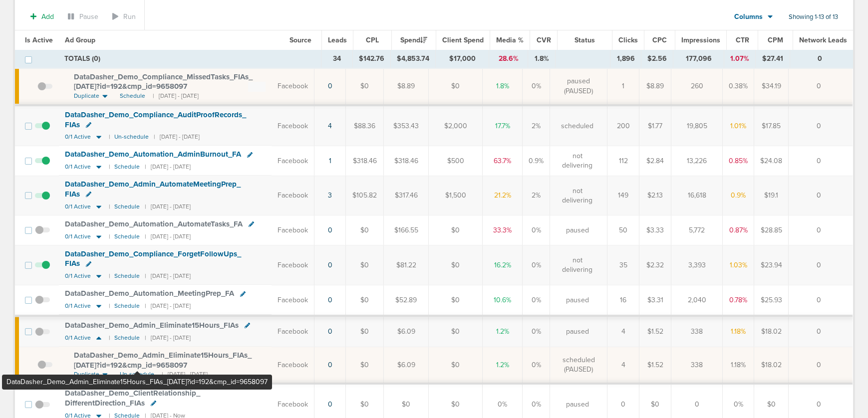 The height and width of the screenshot is (418, 868). What do you see at coordinates (503, 300) in the screenshot?
I see `td: 10.6%` at bounding box center [503, 300].